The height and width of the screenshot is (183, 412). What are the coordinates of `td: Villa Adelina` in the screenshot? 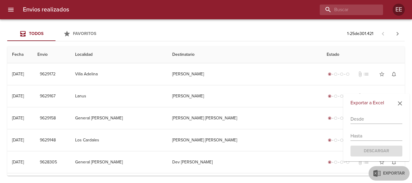 It's located at (119, 74).